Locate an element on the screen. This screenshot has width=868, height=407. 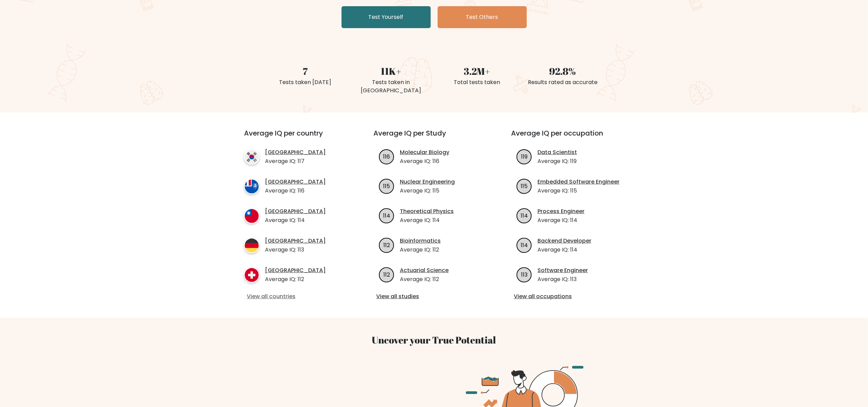
div: Results rated as accurate is located at coordinates (563, 83).